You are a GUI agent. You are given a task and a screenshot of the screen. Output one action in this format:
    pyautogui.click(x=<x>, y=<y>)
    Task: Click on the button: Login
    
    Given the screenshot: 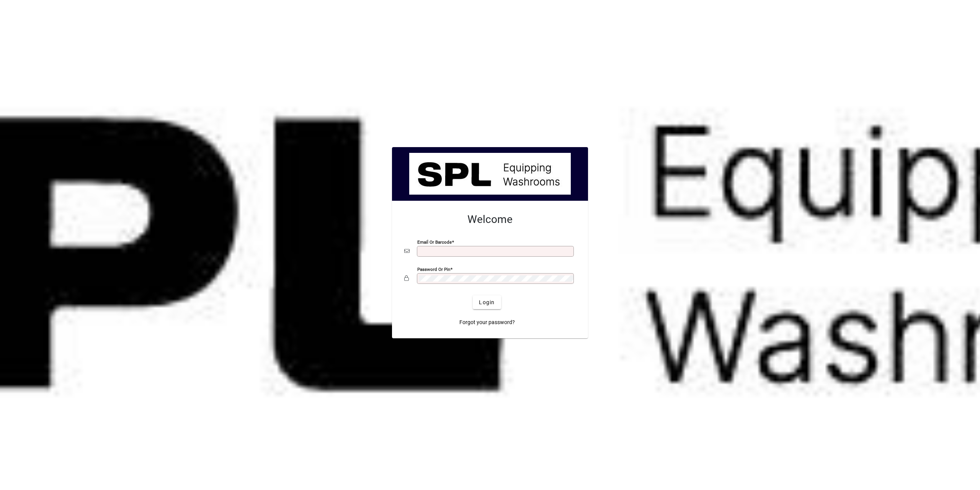 What is the action you would take?
    pyautogui.click(x=487, y=302)
    